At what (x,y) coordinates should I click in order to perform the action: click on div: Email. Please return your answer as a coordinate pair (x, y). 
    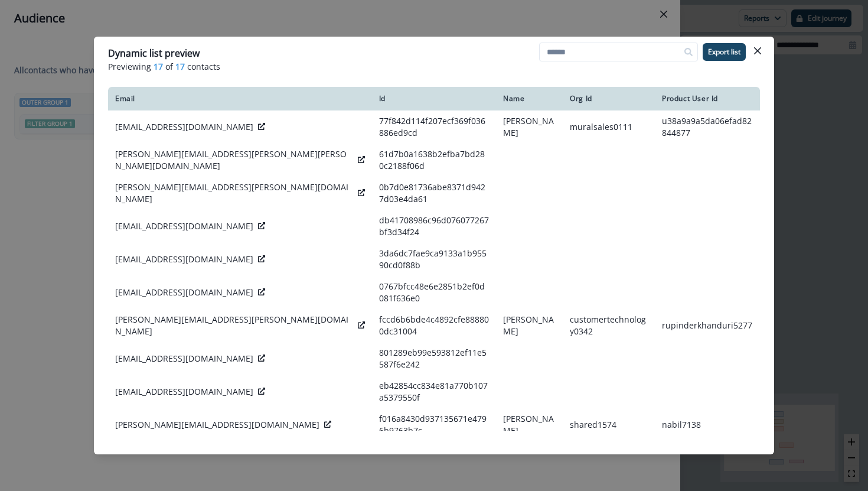
    Looking at the image, I should click on (240, 99).